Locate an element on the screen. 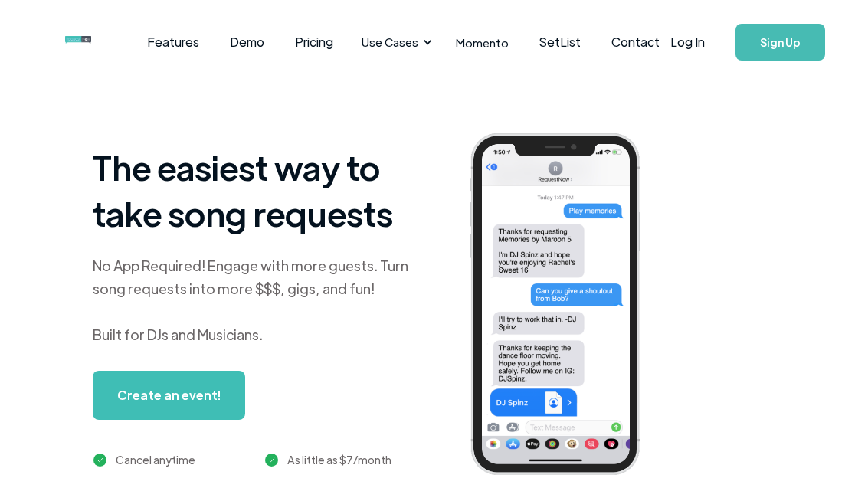 The height and width of the screenshot is (488, 868). a: Sign Up is located at coordinates (780, 42).